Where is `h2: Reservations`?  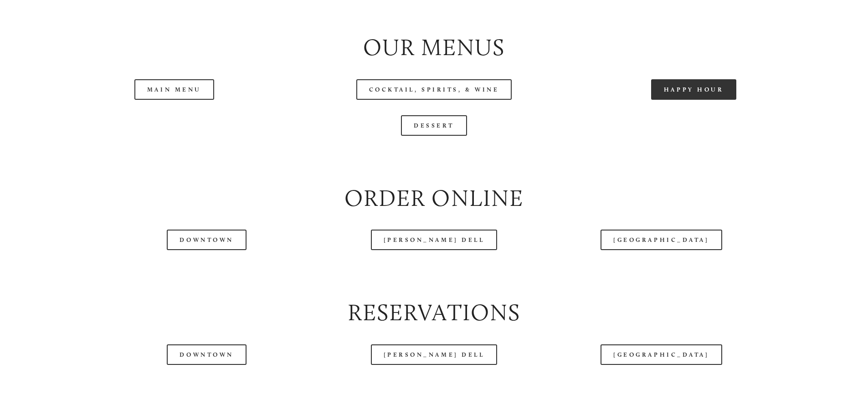 h2: Reservations is located at coordinates (434, 312).